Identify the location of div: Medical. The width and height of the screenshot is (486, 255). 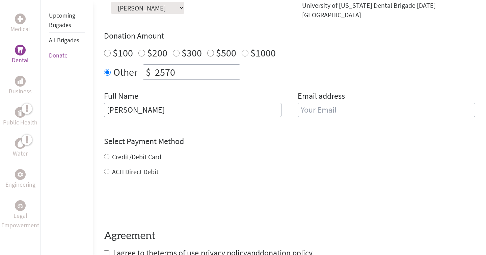
(20, 19).